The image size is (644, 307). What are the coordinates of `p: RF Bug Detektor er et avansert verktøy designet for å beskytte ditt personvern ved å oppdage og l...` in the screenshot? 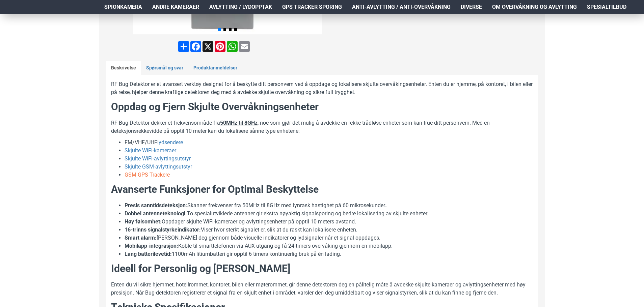 It's located at (322, 89).